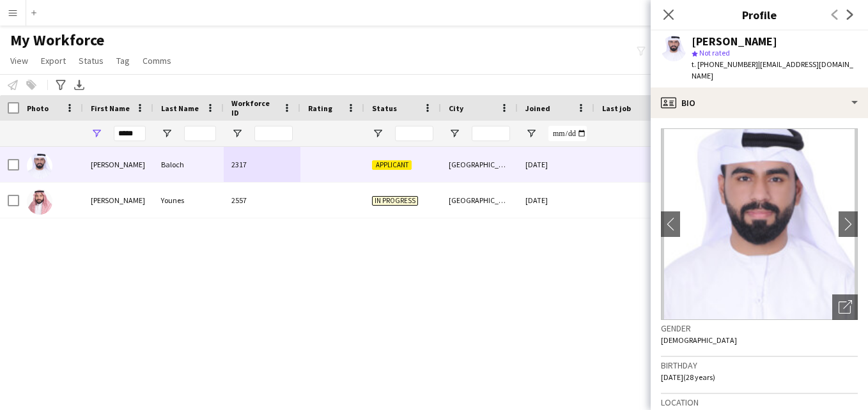  I want to click on input: First Name Filter Input, so click(129, 134).